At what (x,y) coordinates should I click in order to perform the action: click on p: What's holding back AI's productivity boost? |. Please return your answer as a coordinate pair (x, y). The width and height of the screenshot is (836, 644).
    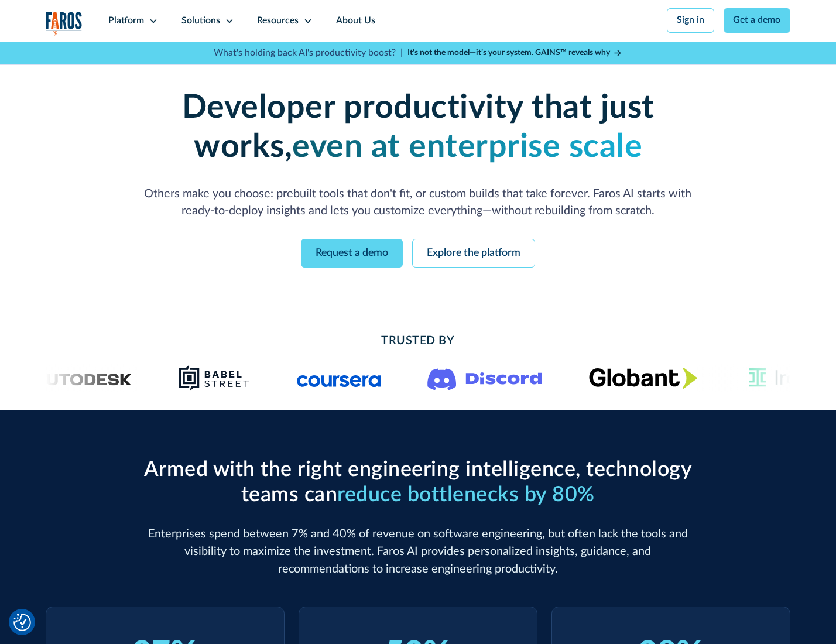
    Looking at the image, I should click on (308, 54).